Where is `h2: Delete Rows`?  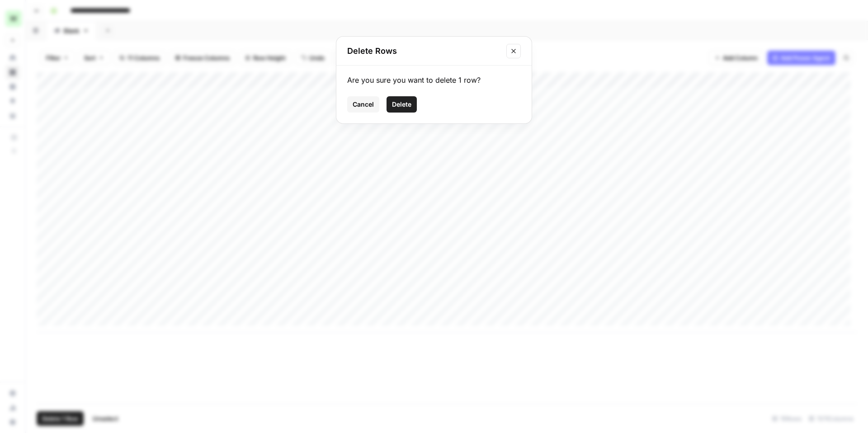 h2: Delete Rows is located at coordinates (424, 51).